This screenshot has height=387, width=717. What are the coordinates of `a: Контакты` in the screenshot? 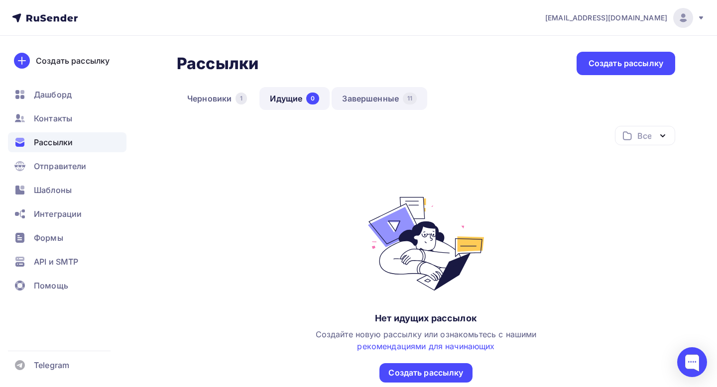 It's located at (67, 118).